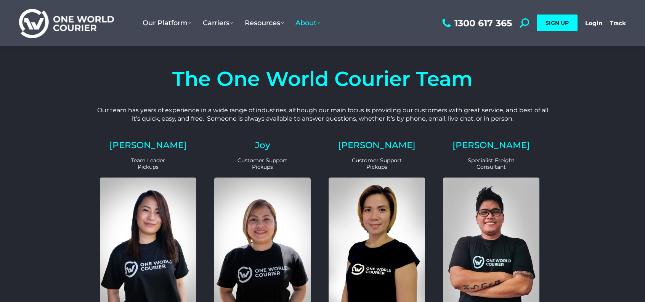 This screenshot has height=302, width=645. Describe the element at coordinates (218, 23) in the screenshot. I see `a: Carriers` at that location.